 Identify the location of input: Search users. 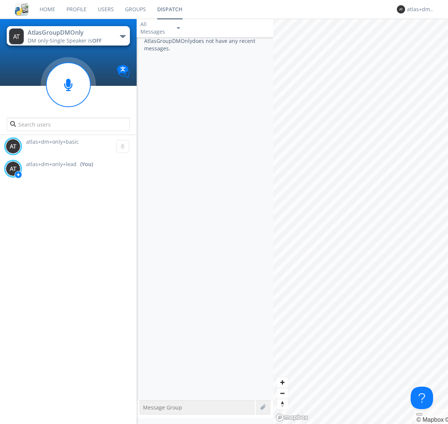
(68, 124).